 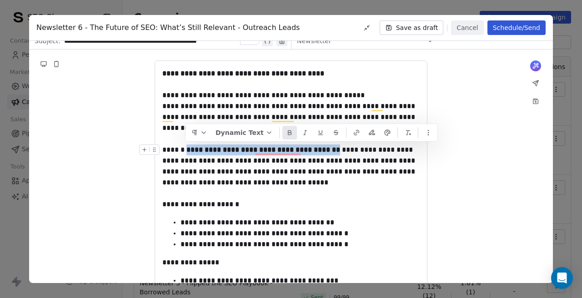 I want to click on button: Dynamic Text, so click(x=244, y=133).